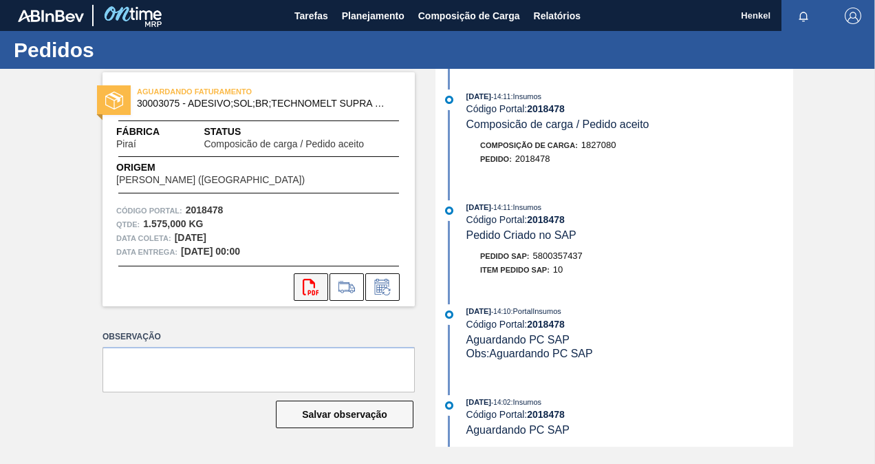  Describe the element at coordinates (501, 402) in the screenshot. I see `span: - 14:02` at that location.